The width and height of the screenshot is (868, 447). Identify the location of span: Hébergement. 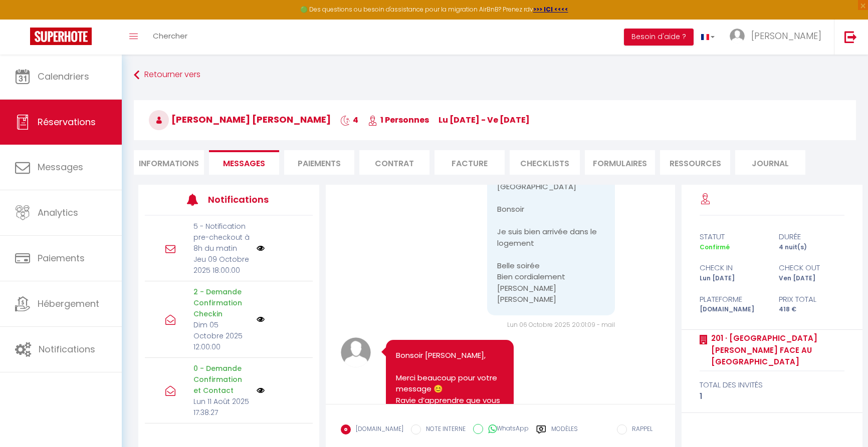
(68, 304).